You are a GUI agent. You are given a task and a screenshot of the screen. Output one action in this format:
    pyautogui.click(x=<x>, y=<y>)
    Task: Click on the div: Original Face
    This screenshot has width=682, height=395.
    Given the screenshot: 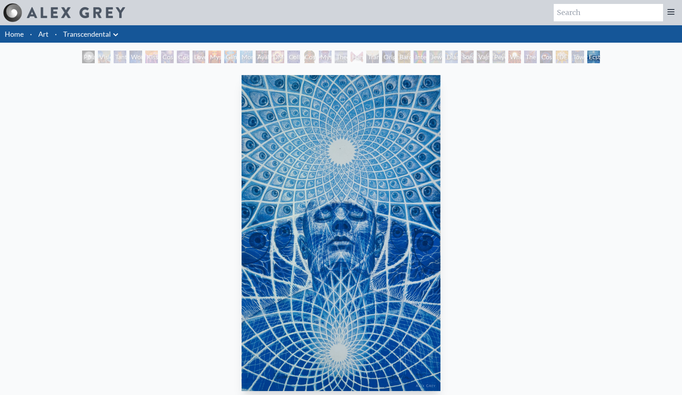 What is the action you would take?
    pyautogui.click(x=389, y=57)
    